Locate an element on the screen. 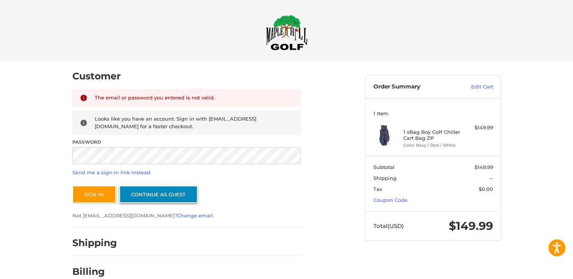 This screenshot has height=279, width=573. h3: Order Summary is located at coordinates (414, 87).